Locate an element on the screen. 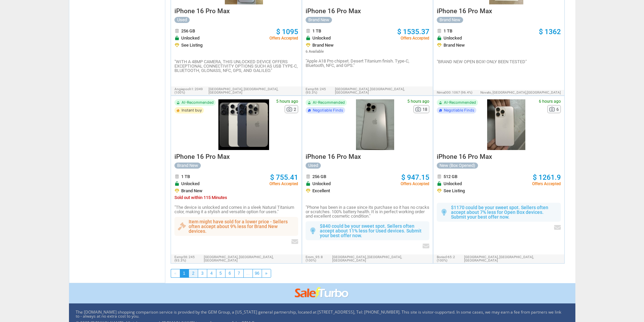 Image resolution: width=644 pixels, height=322 pixels. span: Excellent is located at coordinates (321, 191).